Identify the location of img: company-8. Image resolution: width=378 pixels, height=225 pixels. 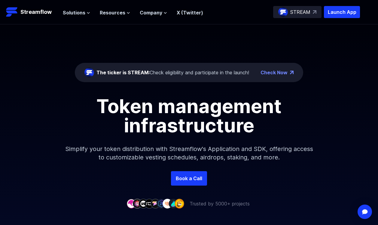
(173, 203).